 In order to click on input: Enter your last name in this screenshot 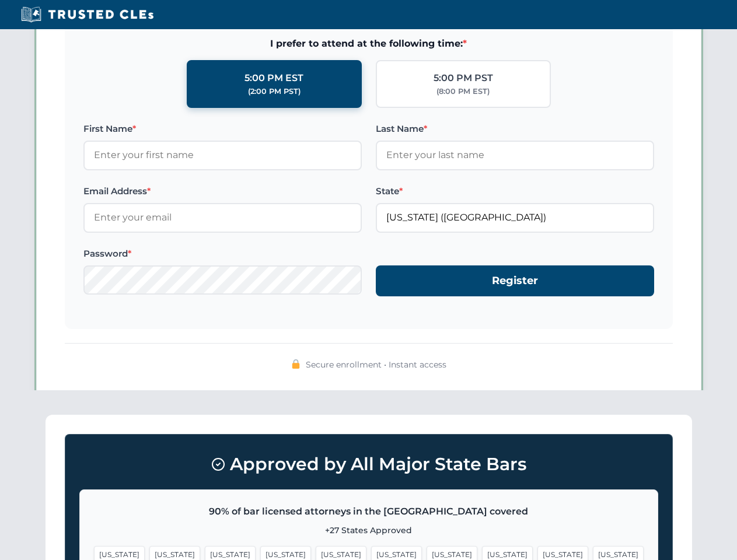, I will do `click(514, 155)`.